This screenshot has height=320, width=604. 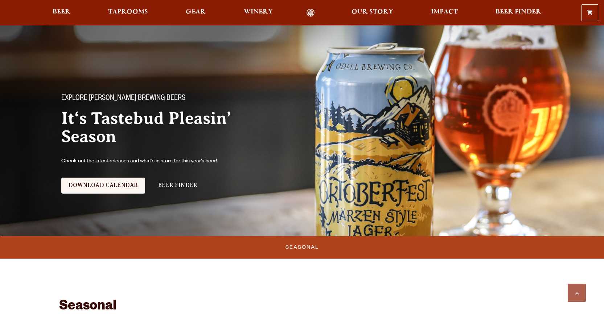 What do you see at coordinates (311, 13) in the screenshot?
I see `a: Odell Home` at bounding box center [311, 13].